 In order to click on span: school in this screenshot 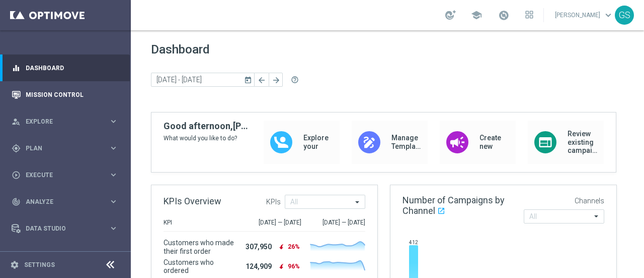, I will do `click(477, 15)`.